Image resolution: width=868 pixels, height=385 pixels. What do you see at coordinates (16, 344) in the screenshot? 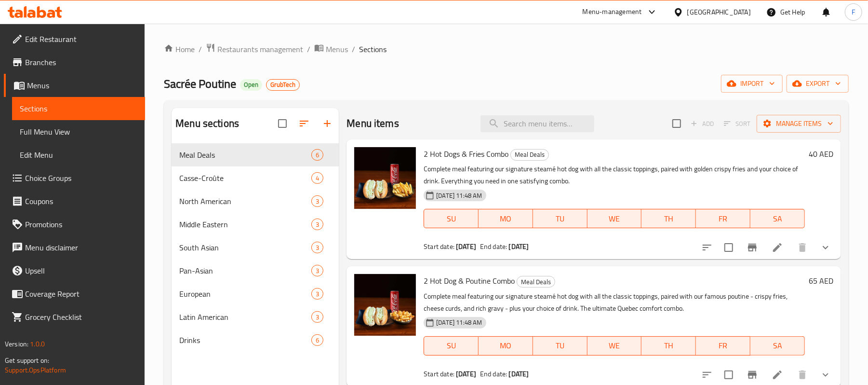
I see `span: Version:` at bounding box center [16, 344].